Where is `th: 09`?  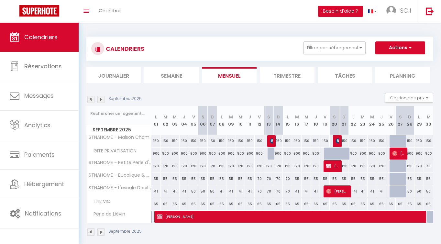 th: 09 is located at coordinates (231, 120).